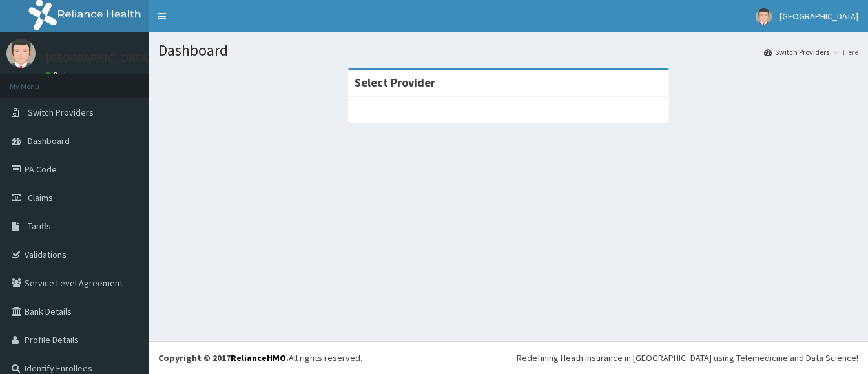 The image size is (868, 374). What do you see at coordinates (395, 82) in the screenshot?
I see `strong: Select Provider` at bounding box center [395, 82].